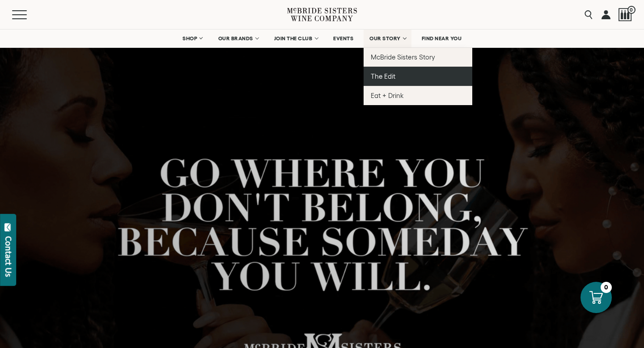 This screenshot has height=348, width=644. I want to click on span: JOIN THE CLUB, so click(293, 39).